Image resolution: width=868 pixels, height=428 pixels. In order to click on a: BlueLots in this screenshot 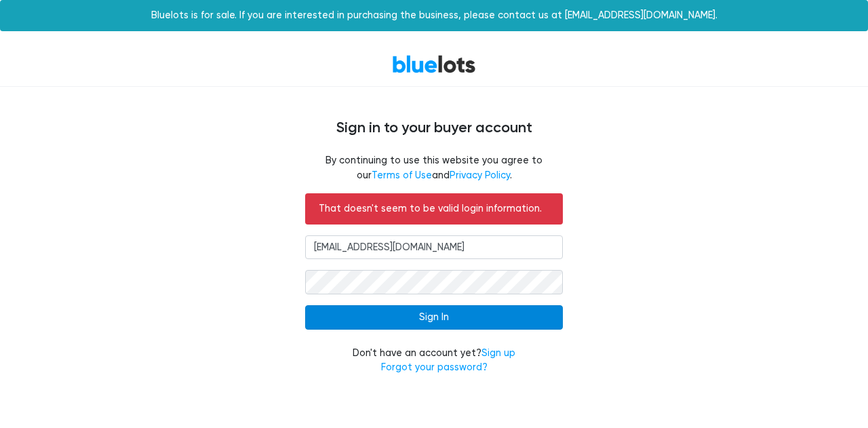, I will do `click(434, 64)`.